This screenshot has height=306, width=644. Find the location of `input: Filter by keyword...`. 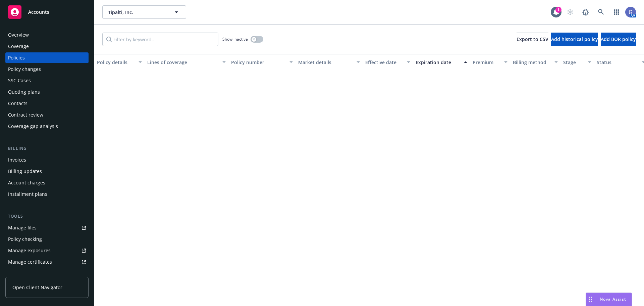

input: Filter by keyword... is located at coordinates (160, 39).